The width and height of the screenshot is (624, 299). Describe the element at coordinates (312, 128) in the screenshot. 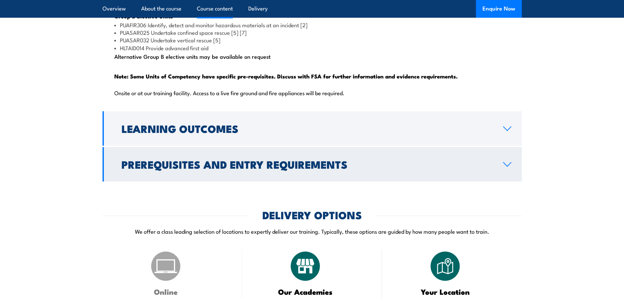

I see `a: Learning Outcomes` at that location.